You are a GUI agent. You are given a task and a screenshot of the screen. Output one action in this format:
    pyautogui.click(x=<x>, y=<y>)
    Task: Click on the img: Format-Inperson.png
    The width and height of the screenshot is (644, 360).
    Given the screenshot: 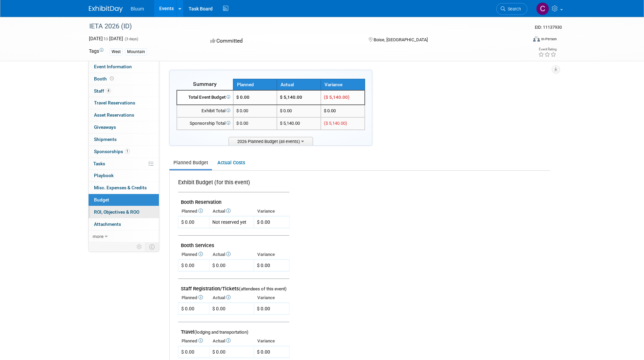 What is the action you would take?
    pyautogui.click(x=537, y=39)
    